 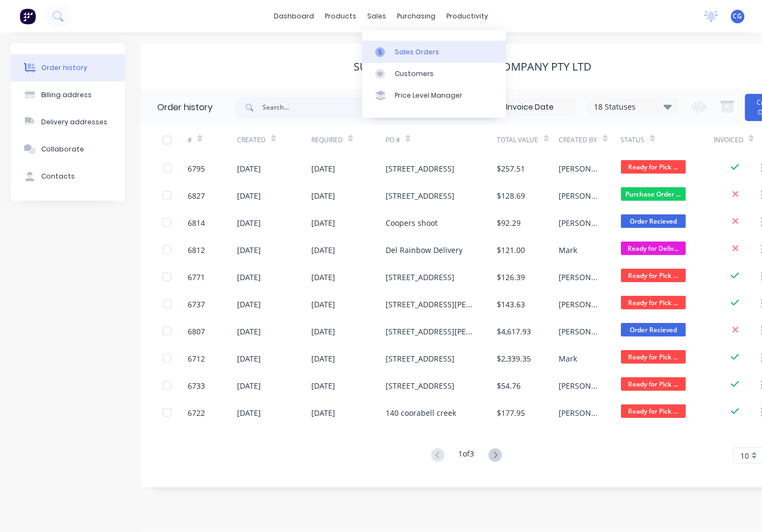 I want to click on input: Invoice Date, so click(x=530, y=107).